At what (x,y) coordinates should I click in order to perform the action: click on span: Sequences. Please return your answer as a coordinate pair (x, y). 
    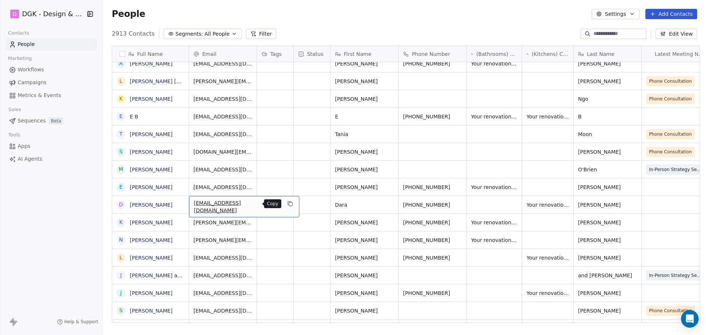
    Looking at the image, I should click on (32, 121).